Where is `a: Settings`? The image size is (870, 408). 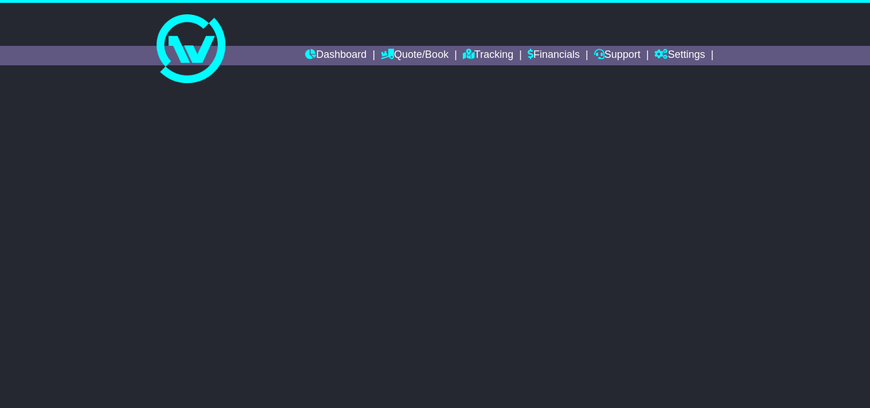 a: Settings is located at coordinates (680, 56).